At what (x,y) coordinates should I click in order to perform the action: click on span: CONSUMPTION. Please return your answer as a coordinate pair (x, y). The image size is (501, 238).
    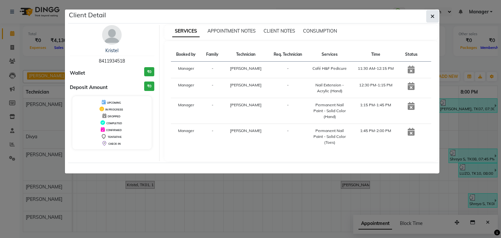
    Looking at the image, I should click on (320, 31).